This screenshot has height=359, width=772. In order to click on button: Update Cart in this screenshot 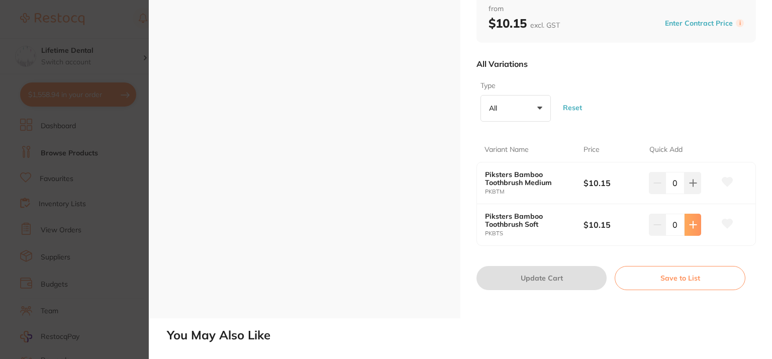, I will do `click(541, 278)`.